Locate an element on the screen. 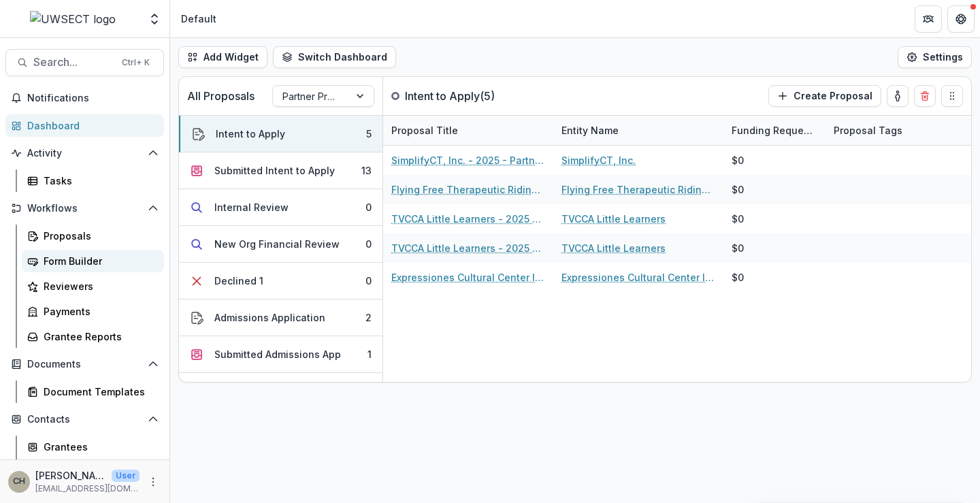 The height and width of the screenshot is (503, 980). div: Submitted Intent to Apply is located at coordinates (274, 170).